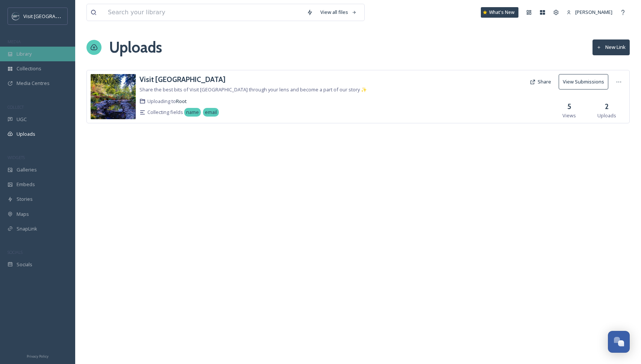 The image size is (641, 364). What do you see at coordinates (500, 13) in the screenshot?
I see `a: What's New` at bounding box center [500, 13].